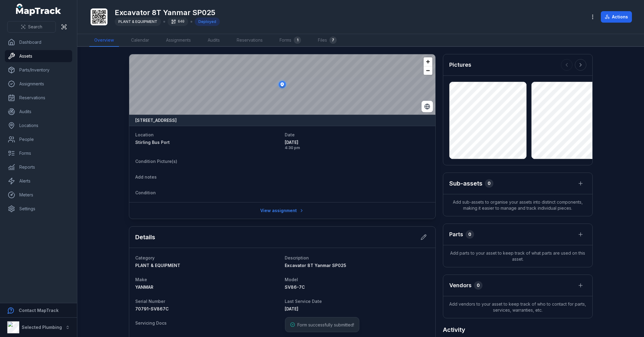  I want to click on span: SV86-7C, so click(295, 287).